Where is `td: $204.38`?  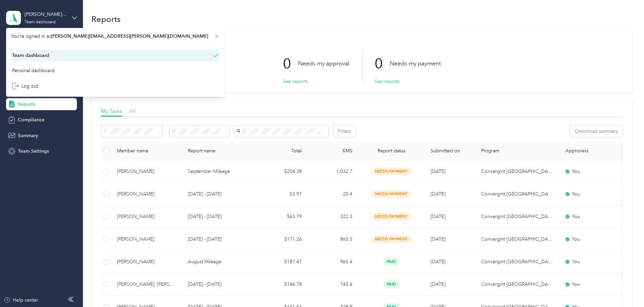
td: $204.38 is located at coordinates (282, 172).